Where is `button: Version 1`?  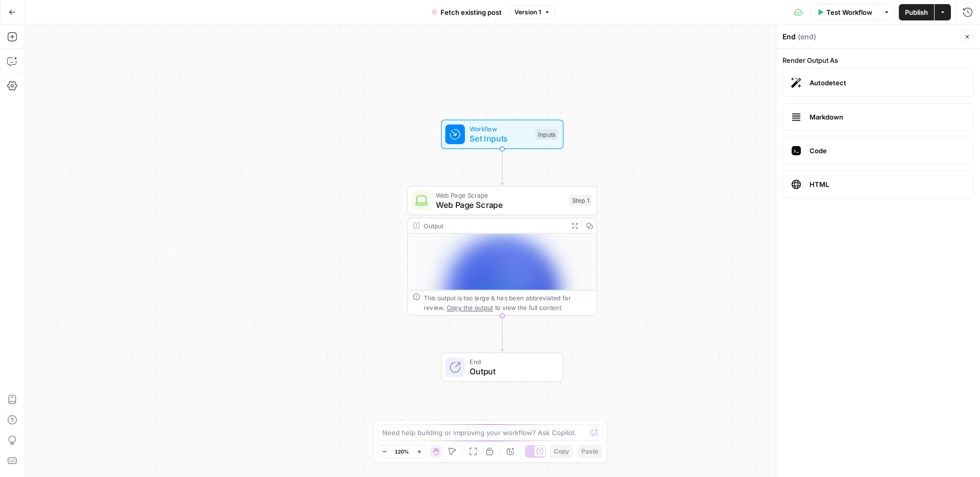
button: Version 1 is located at coordinates (532, 12).